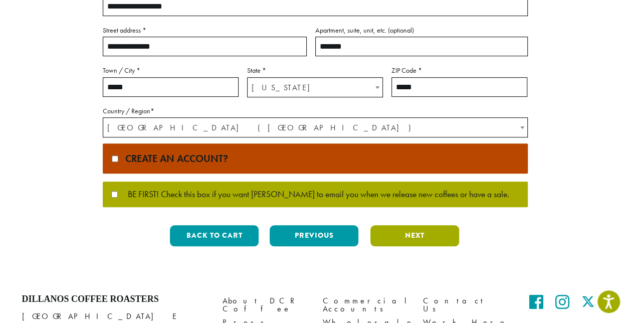  Describe the element at coordinates (315, 127) in the screenshot. I see `span: Country / Region` at that location.